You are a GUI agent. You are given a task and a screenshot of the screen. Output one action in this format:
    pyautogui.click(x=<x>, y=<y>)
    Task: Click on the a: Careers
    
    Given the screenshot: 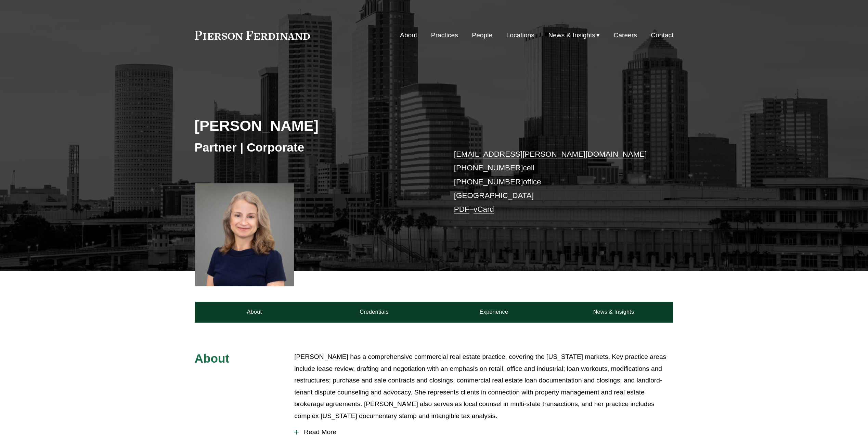 What is the action you would take?
    pyautogui.click(x=625, y=35)
    